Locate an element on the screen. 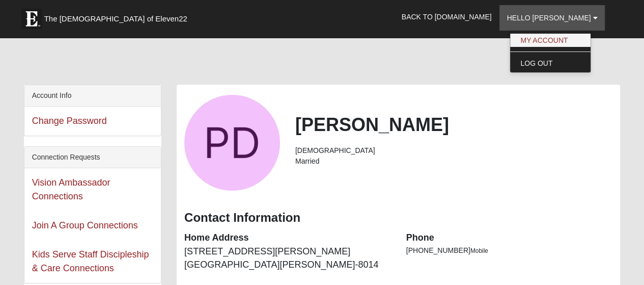 This screenshot has height=285, width=644. a: Vision Ambassador Connections is located at coordinates (71, 189).